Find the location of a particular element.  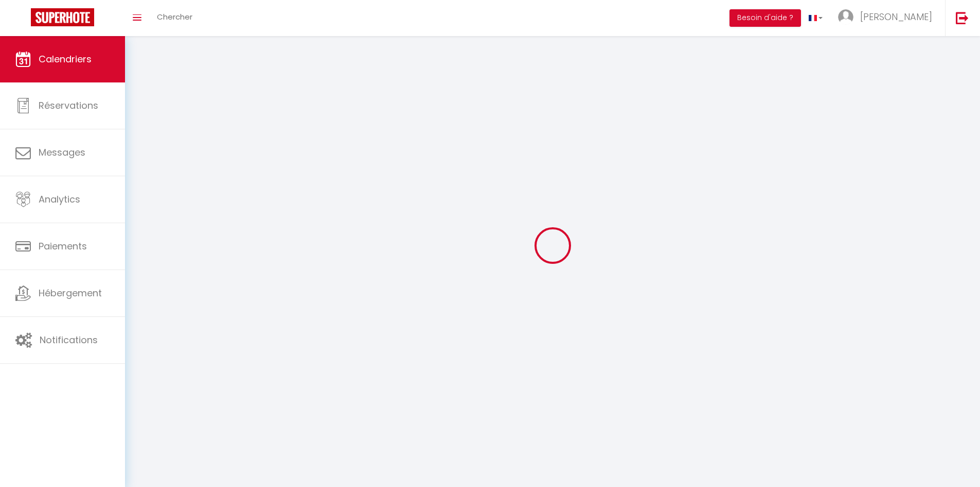

span: Notifications is located at coordinates (69, 340).